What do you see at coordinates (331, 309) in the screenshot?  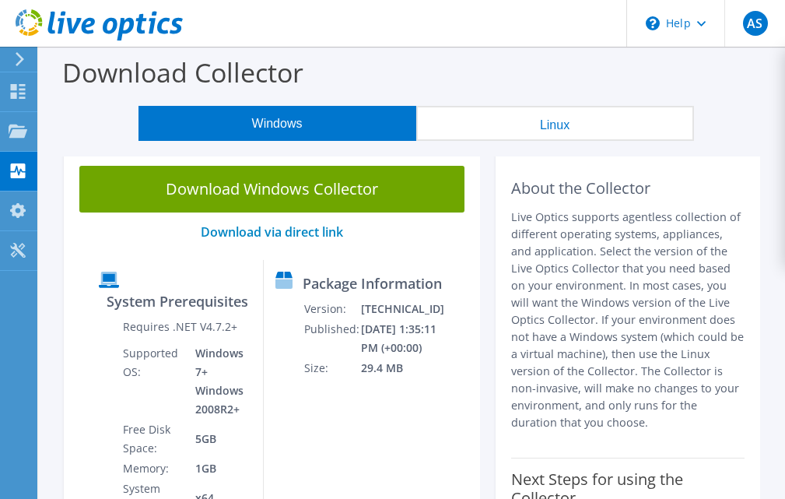 I see `td: Version:` at bounding box center [331, 309].